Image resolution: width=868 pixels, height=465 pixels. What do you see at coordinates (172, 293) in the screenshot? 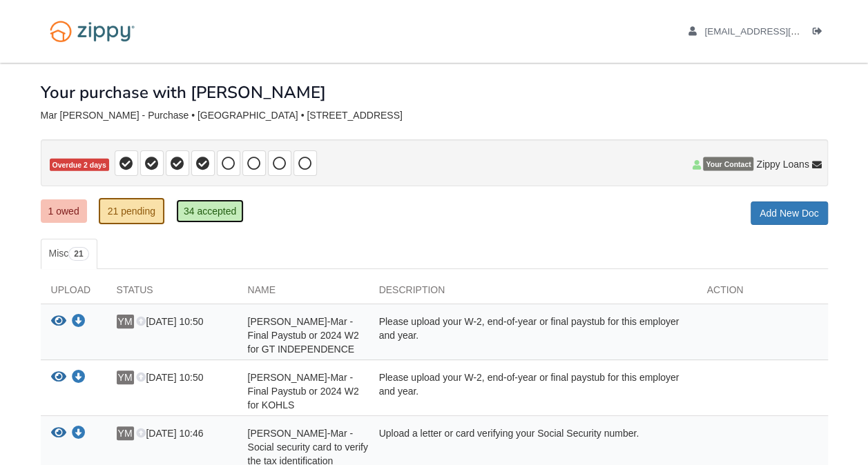
I see `div: Status` at bounding box center [172, 293].